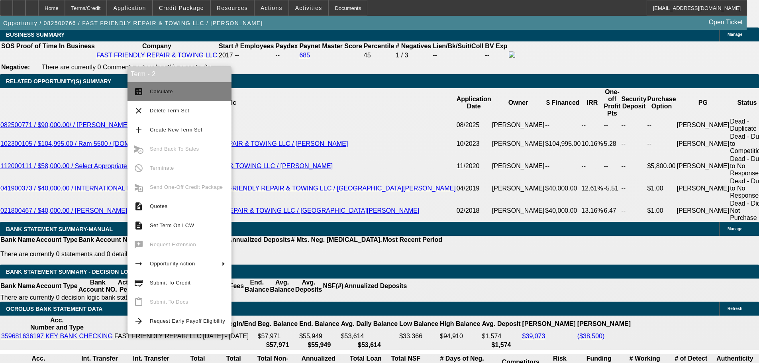 The height and width of the screenshot is (363, 759). I want to click on button: Resources, so click(232, 8).